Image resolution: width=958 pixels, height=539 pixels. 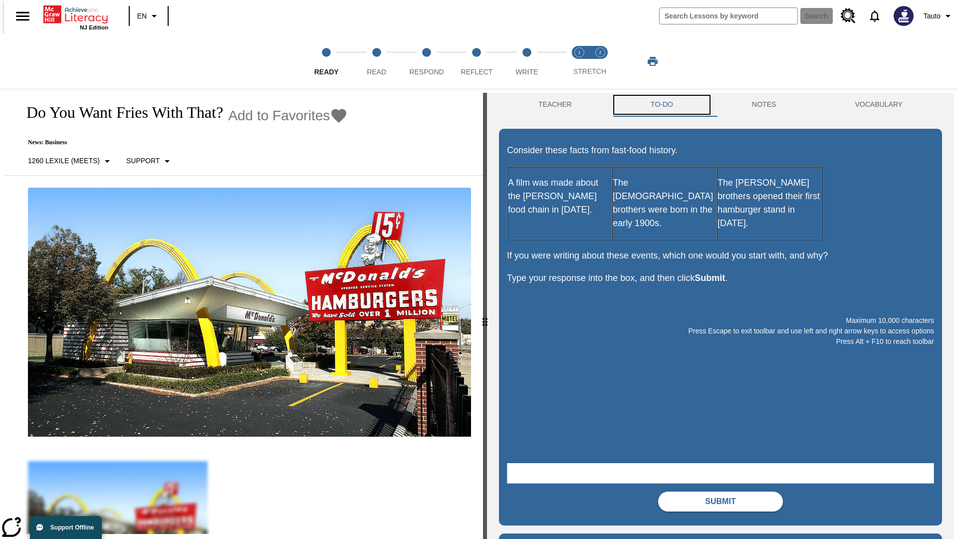 I want to click on button: Read step 2 of 5, so click(x=376, y=61).